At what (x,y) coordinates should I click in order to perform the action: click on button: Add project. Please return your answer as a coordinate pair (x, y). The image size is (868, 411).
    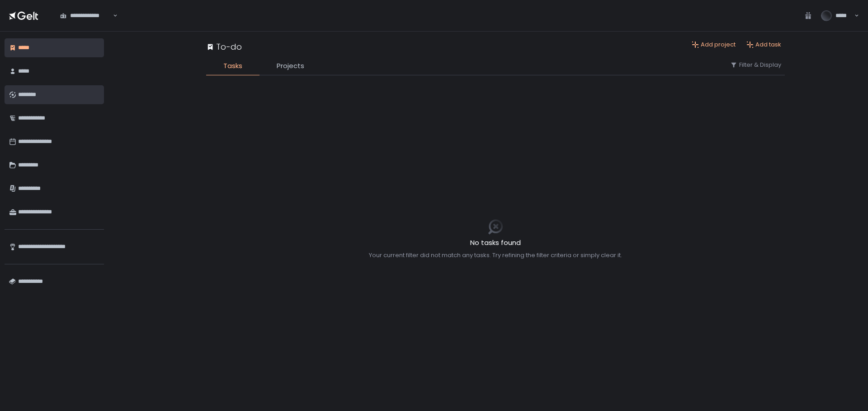
    Looking at the image, I should click on (713, 44).